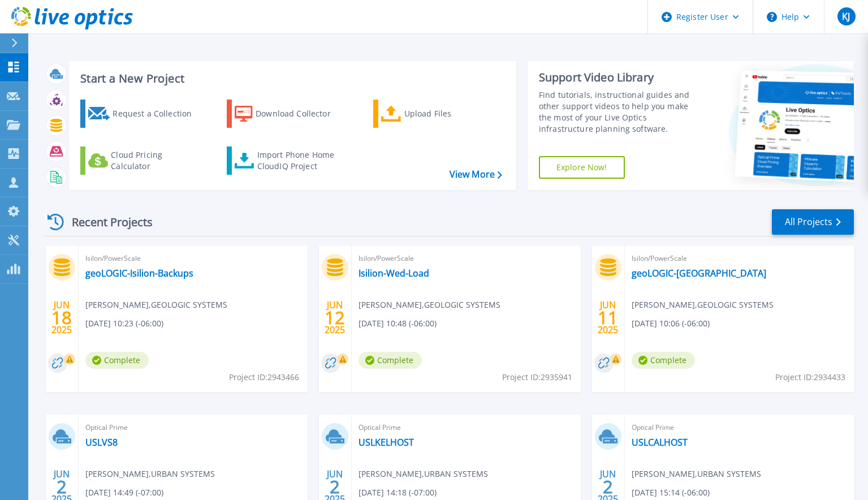 The image size is (868, 500). I want to click on a: geoLOGIC-Isilion-Backups, so click(139, 273).